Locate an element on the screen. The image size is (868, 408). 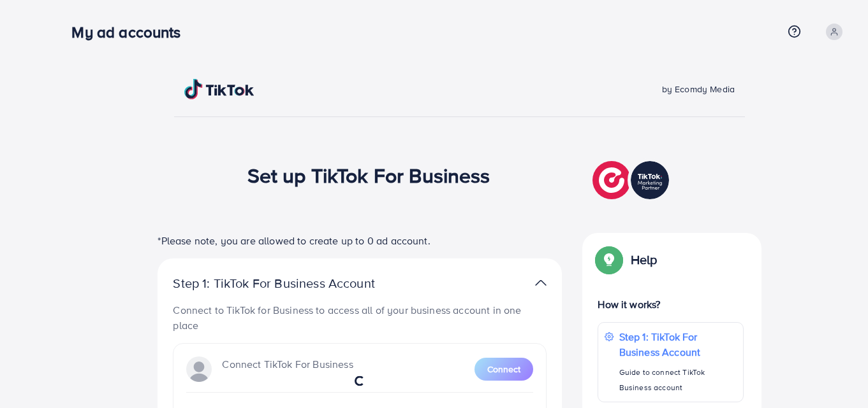
img: Popup guide is located at coordinates (609, 260).